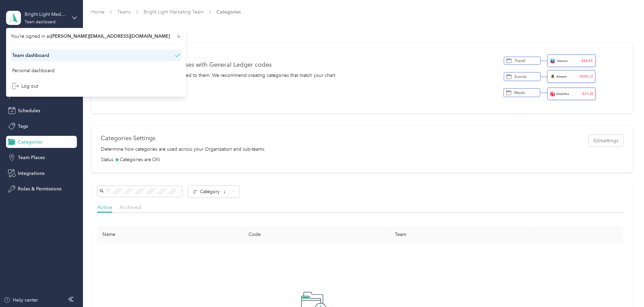 The image size is (644, 307). Describe the element at coordinates (551, 78) in the screenshot. I see `img: Categories banner` at that location.